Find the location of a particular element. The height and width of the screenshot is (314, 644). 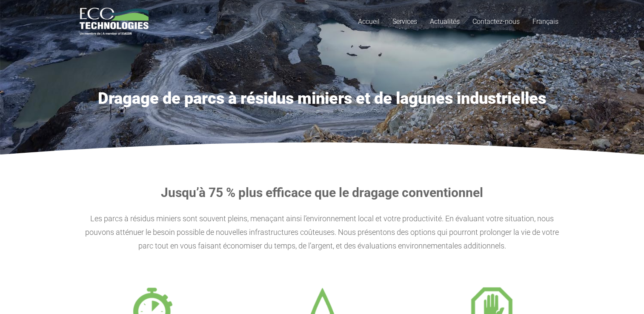

a: logo_EcoTech_ASDR_RGB is located at coordinates (114, 21).